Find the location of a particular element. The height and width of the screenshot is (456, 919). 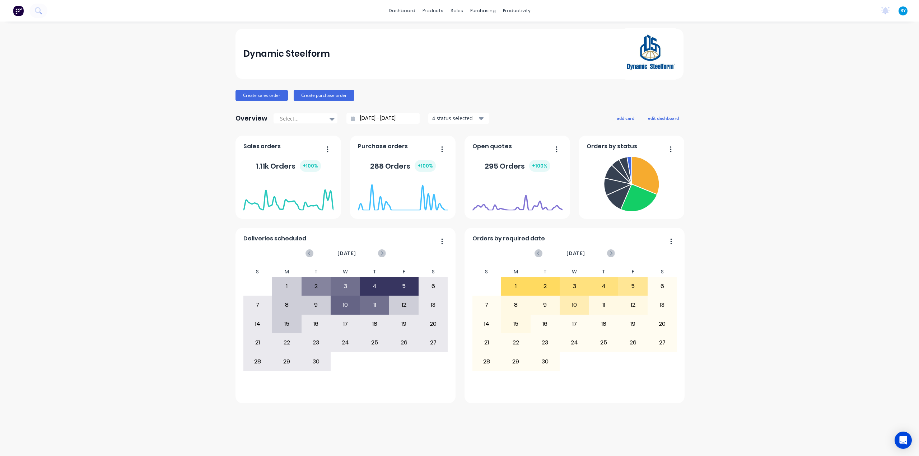

div: 4 status selected is located at coordinates (455, 118).